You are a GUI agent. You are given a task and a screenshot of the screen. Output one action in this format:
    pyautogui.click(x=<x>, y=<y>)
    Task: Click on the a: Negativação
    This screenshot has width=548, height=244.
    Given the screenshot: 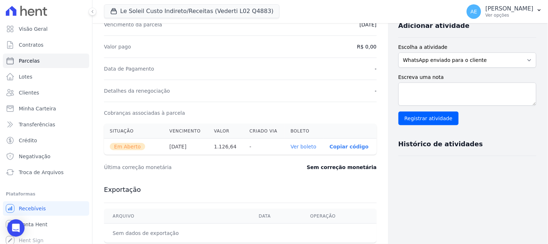 What is the action you would take?
    pyautogui.click(x=46, y=156)
    